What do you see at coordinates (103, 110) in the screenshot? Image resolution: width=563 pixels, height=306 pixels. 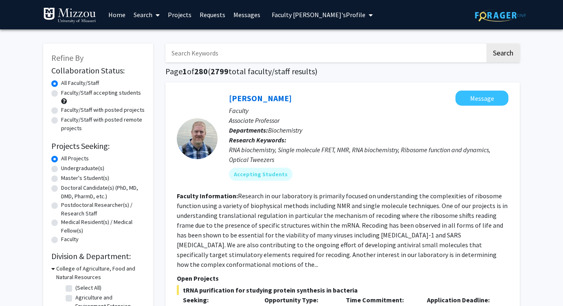 I see `label: Faculty/Staff with posted projects` at bounding box center [103, 110].